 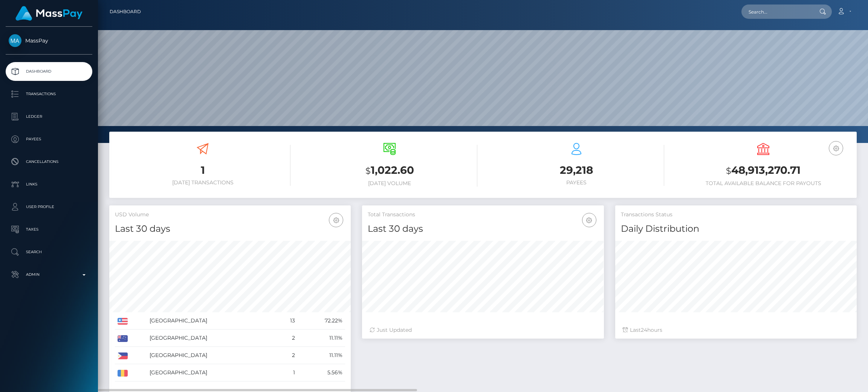 I want to click on h3: 1,022.60, so click(x=389, y=170).